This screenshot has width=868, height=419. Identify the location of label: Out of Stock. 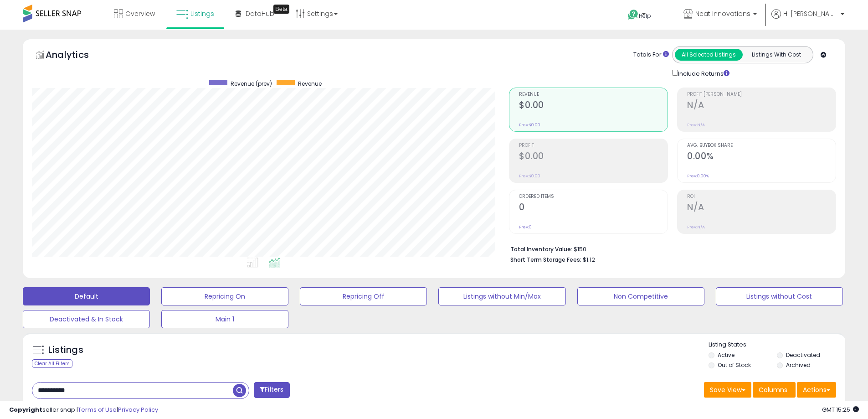
(734, 365).